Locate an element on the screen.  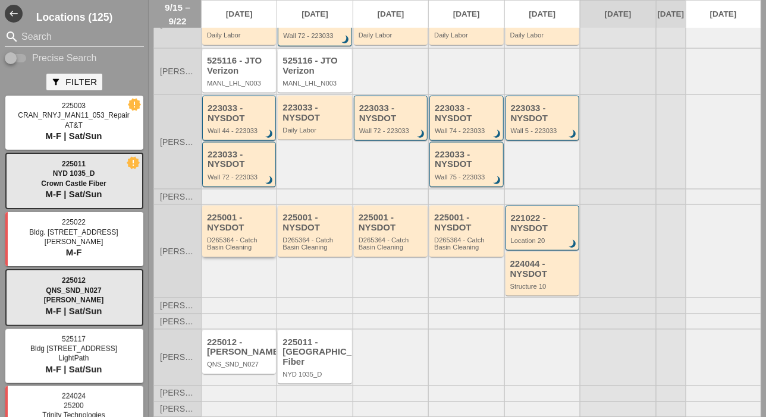
div: Wall 5 - 223033 is located at coordinates (543, 131).